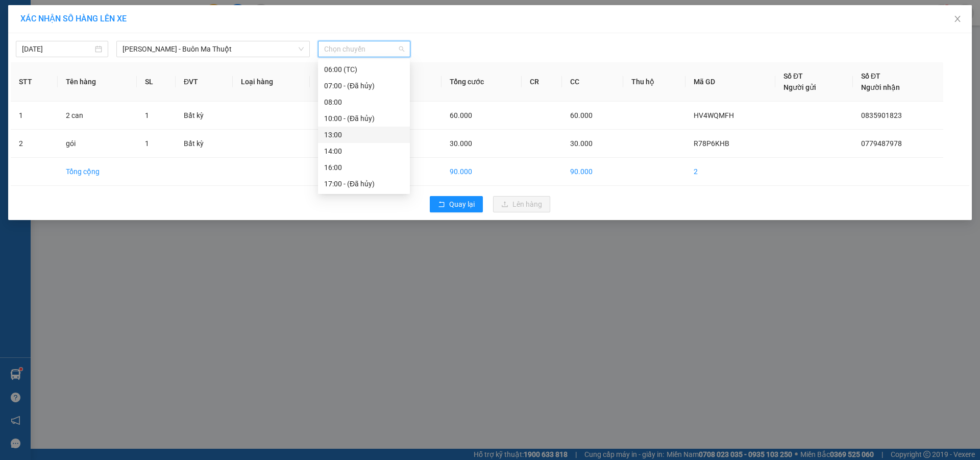 The image size is (980, 460). Describe the element at coordinates (462, 204) in the screenshot. I see `span: Quay lại` at that location.